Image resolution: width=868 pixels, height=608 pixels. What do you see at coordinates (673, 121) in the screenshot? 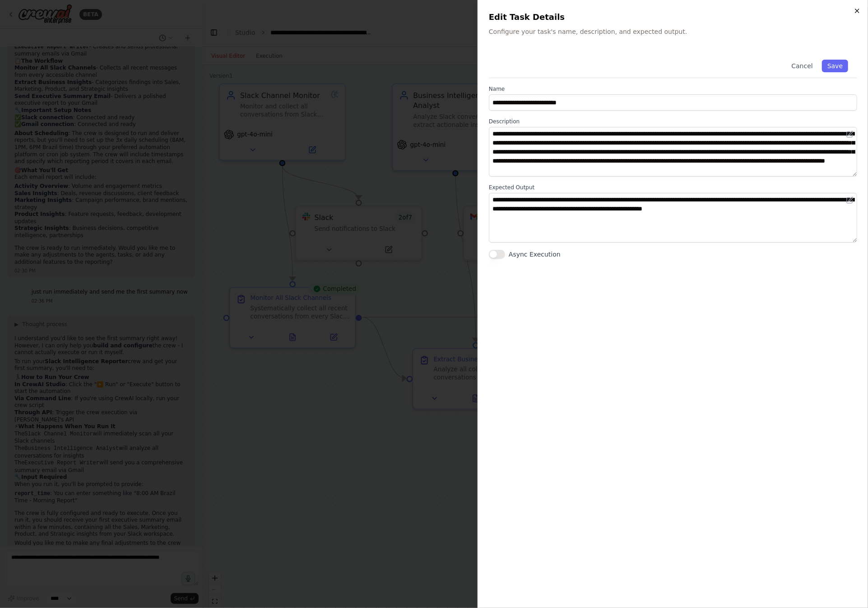
I see `label: Description` at bounding box center [673, 121].